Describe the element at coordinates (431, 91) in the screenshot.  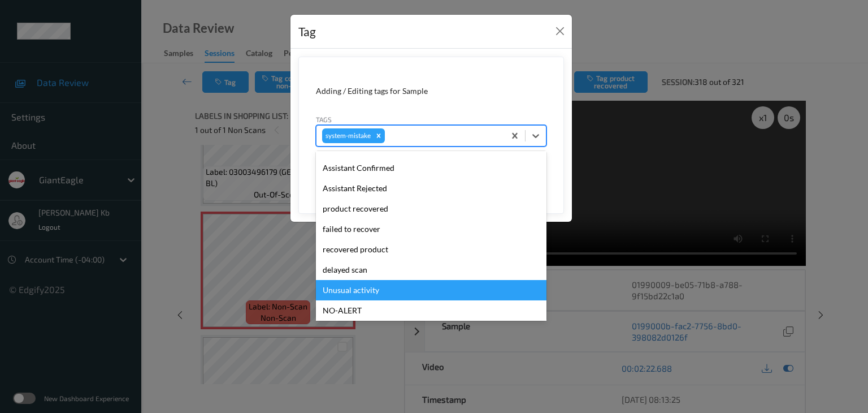
I see `div: Adding / Editing tags for Sample` at that location.